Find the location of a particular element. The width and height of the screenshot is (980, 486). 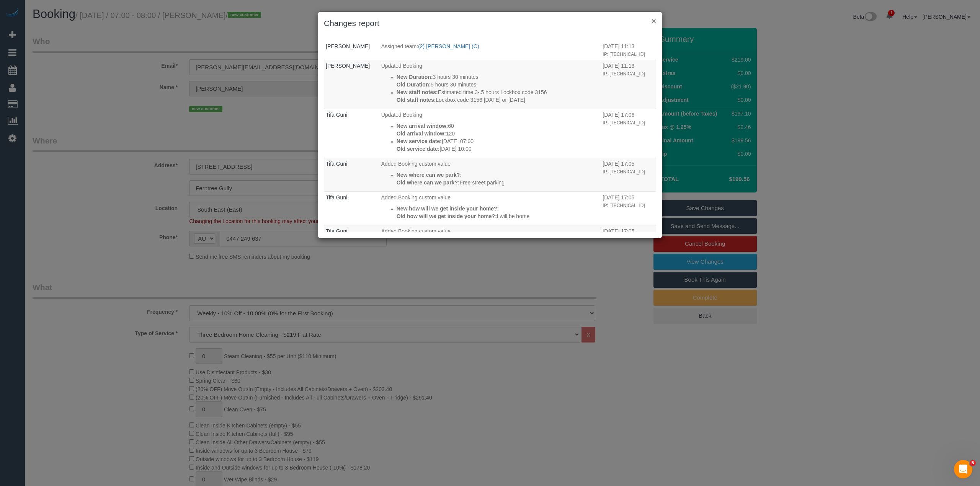

strong: Old staff notes: is located at coordinates (416, 100).